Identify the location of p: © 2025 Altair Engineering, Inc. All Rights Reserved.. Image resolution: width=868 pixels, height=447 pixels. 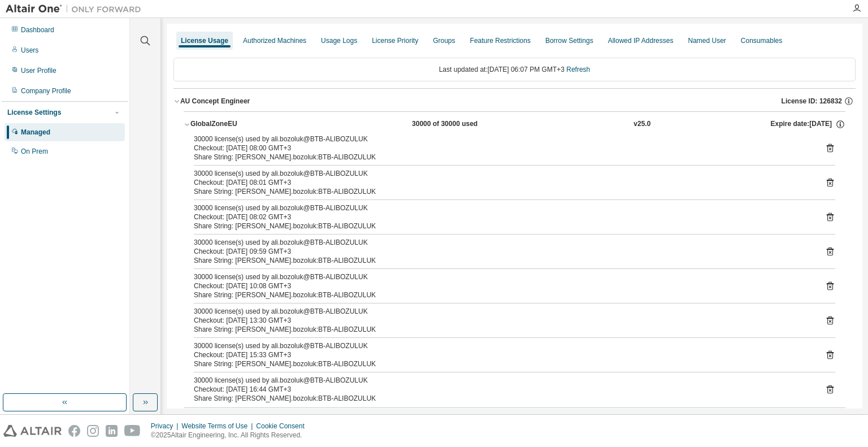
(231, 435).